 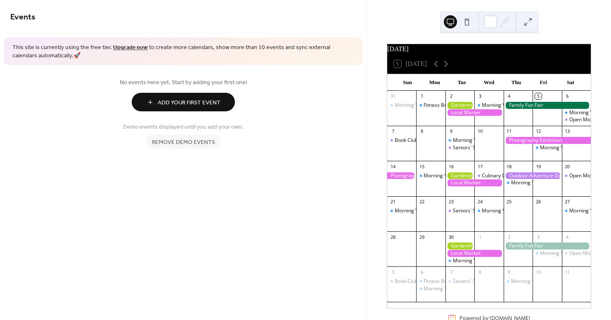 What do you see at coordinates (183, 83) in the screenshot?
I see `span: No events here yet. Start by adding your first one!` at bounding box center [183, 83].